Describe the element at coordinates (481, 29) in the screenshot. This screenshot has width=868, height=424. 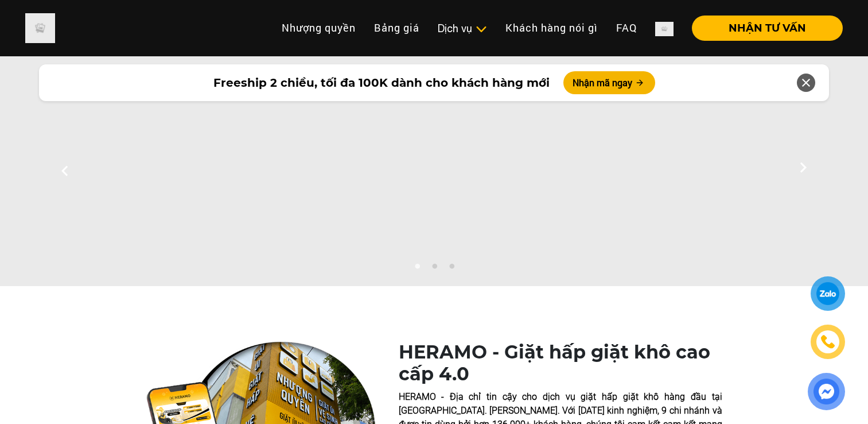
I see `img: subToggleIcon` at that location.